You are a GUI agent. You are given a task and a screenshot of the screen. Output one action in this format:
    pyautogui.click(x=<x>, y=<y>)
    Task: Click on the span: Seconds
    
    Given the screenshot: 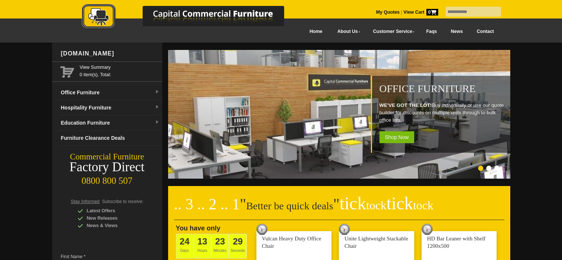 What is the action you would take?
    pyautogui.click(x=238, y=246)
    